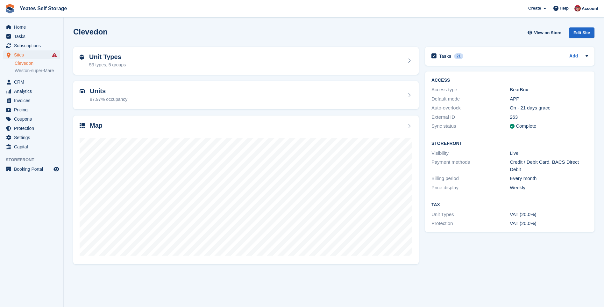 This screenshot has height=307, width=604. I want to click on div: BearBox, so click(549, 90).